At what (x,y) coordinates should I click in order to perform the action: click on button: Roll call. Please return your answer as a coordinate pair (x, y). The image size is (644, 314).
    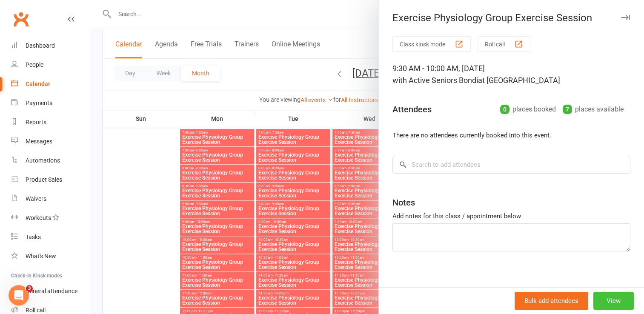
    Looking at the image, I should click on (504, 44).